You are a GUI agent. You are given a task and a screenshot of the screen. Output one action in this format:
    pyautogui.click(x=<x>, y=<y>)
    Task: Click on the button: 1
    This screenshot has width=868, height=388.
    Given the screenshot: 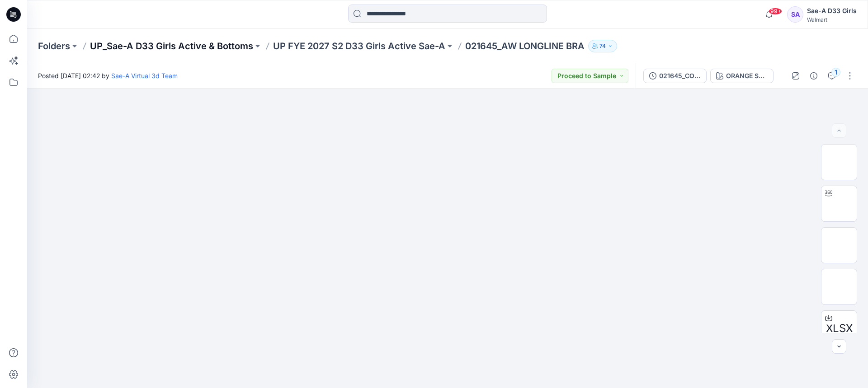 What is the action you would take?
    pyautogui.click(x=831, y=76)
    